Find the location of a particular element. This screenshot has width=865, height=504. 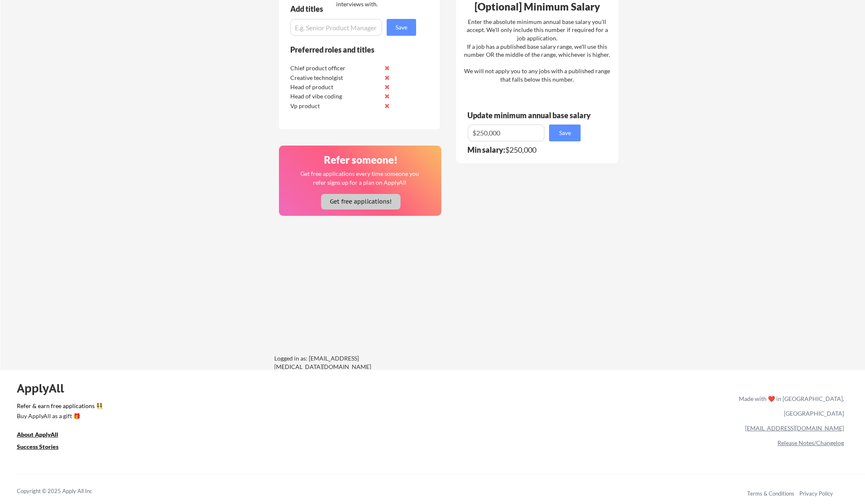

div: [Optional] Minimum Salary is located at coordinates (538, 7).